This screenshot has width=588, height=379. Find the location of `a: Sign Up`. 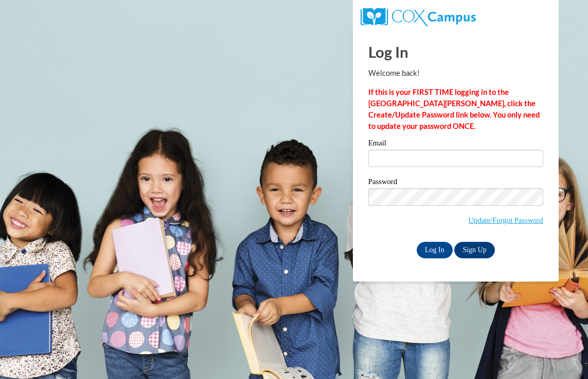

a: Sign Up is located at coordinates (475, 250).